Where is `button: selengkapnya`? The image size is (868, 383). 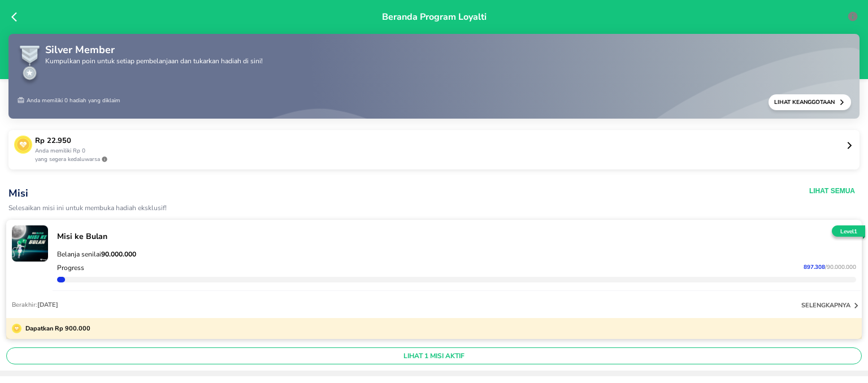
button: selengkapnya is located at coordinates (832, 306).